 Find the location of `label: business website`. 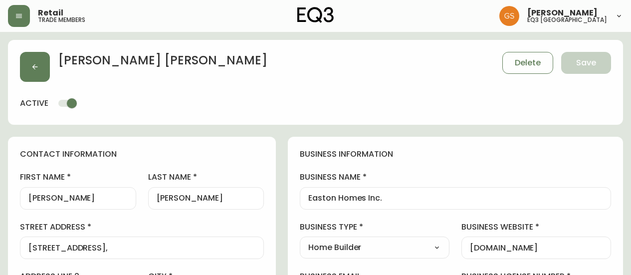

label: business website is located at coordinates (536, 227).